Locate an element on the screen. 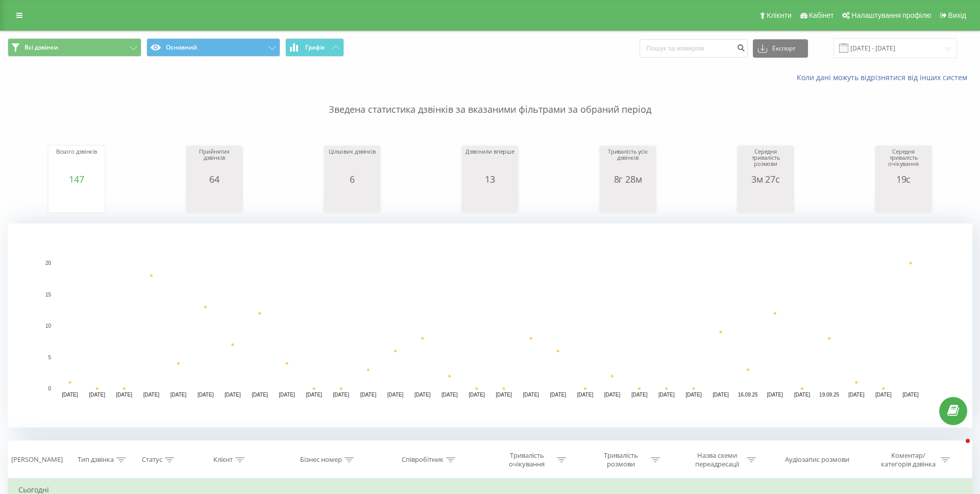 The width and height of the screenshot is (980, 494). span: Налаштування профілю is located at coordinates (891, 15).